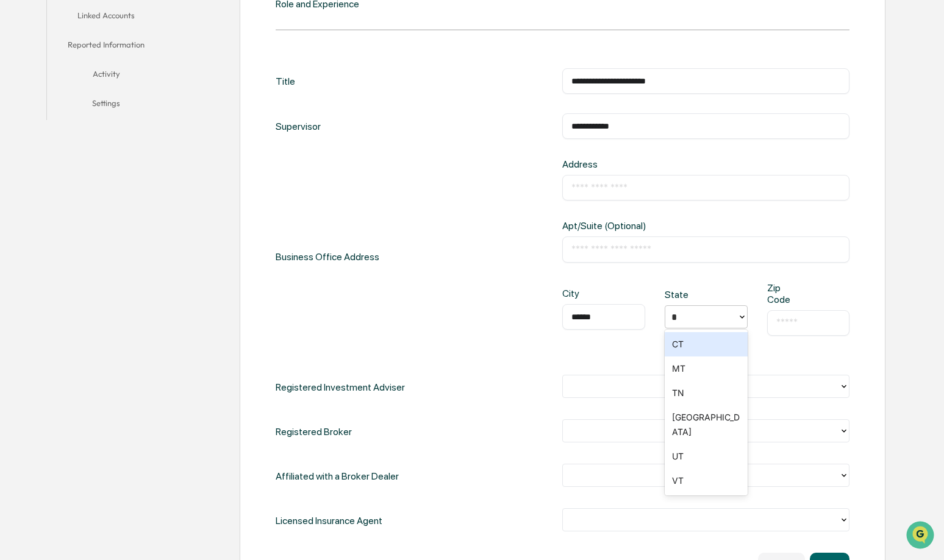 The width and height of the screenshot is (944, 560). Describe the element at coordinates (627, 164) in the screenshot. I see `div: Address` at that location.